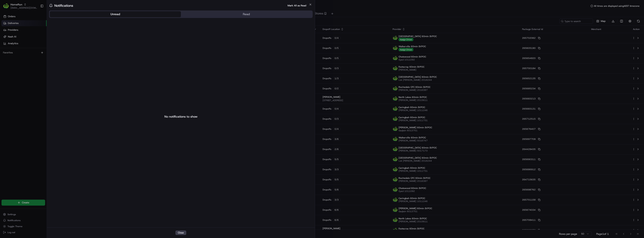  What do you see at coordinates (181, 117) in the screenshot?
I see `p: No notifications to show` at bounding box center [181, 117].